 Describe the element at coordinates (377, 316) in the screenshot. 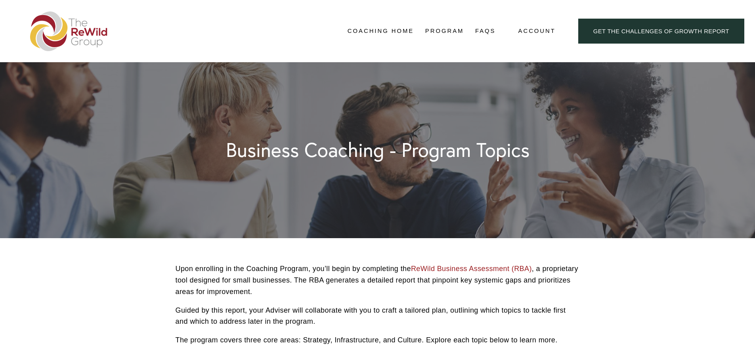

I see `p: Guided by this report, your Adviser will collaborate with you to craft a tailored plan, outlining...` at that location.